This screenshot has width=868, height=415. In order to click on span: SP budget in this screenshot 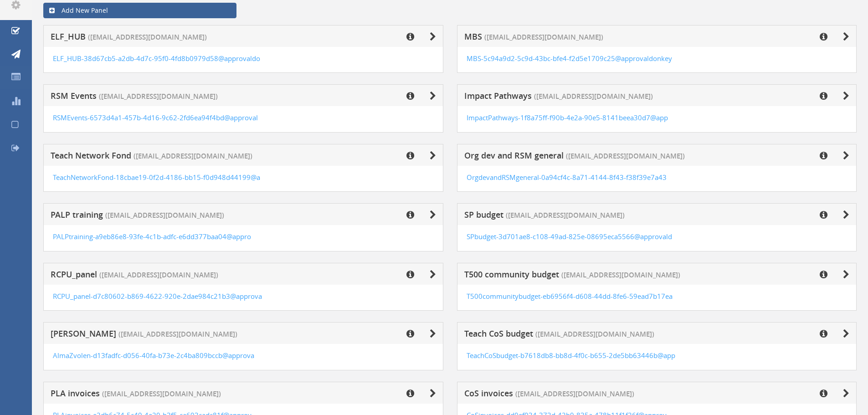, I will do `click(484, 214)`.